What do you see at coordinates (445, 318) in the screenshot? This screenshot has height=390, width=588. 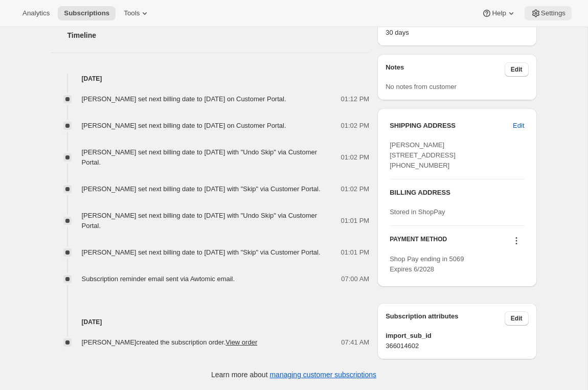 I see `h3: Subscription attributes` at bounding box center [445, 318].